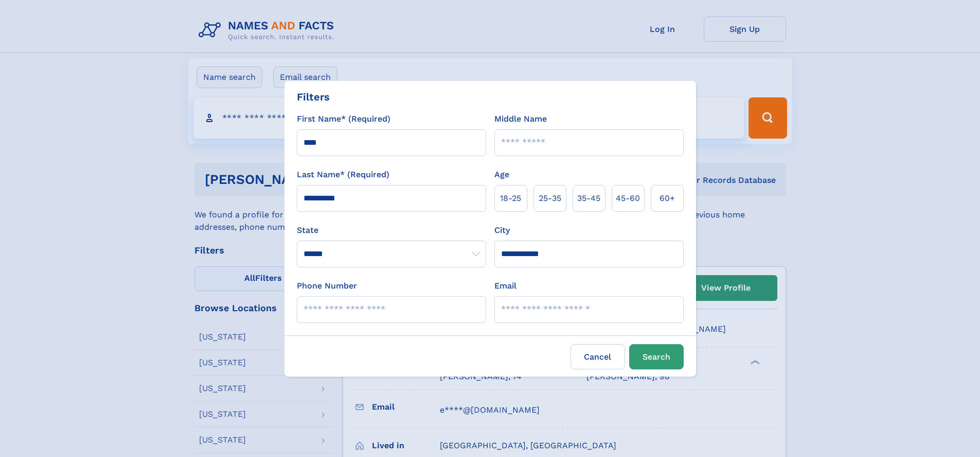 This screenshot has width=980, height=457. Describe the element at coordinates (391, 230) in the screenshot. I see `label: State` at that location.